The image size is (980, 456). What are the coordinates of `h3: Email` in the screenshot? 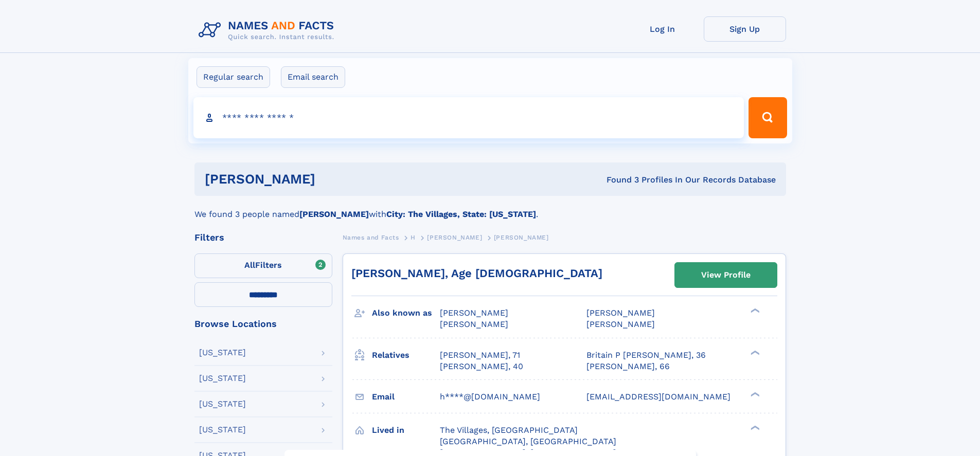 It's located at (406, 397).